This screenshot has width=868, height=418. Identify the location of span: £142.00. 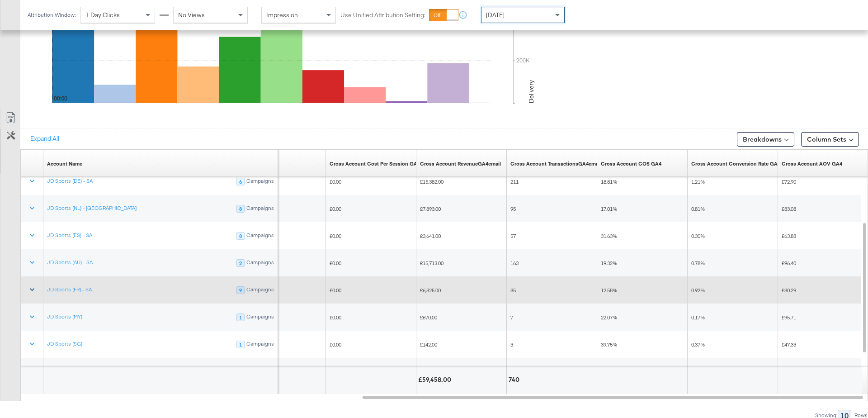
(429, 344).